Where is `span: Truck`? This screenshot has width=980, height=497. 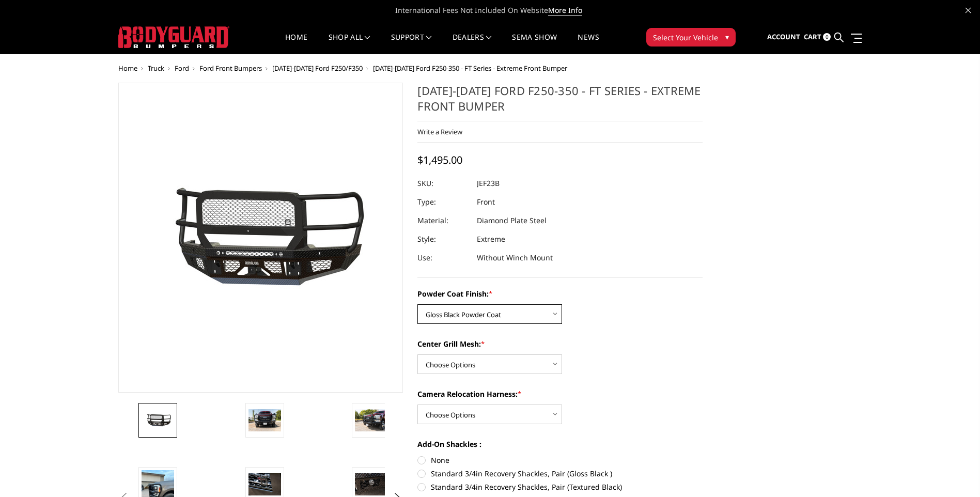
span: Truck is located at coordinates (156, 68).